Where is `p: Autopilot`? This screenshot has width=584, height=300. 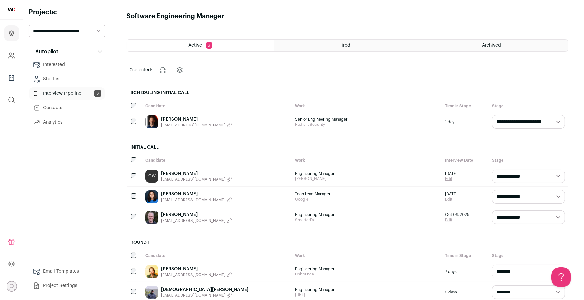
p: Autopilot is located at coordinates (45, 52).